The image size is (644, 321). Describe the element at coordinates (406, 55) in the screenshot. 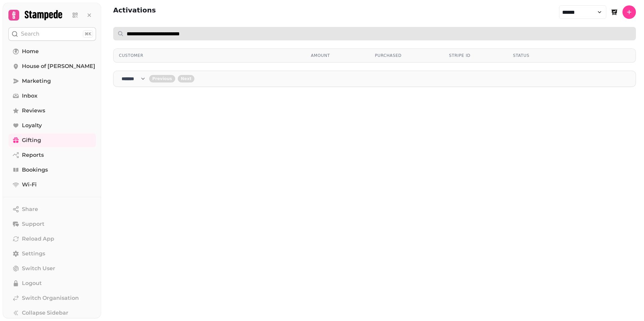

I see `div: Purchased` at that location.